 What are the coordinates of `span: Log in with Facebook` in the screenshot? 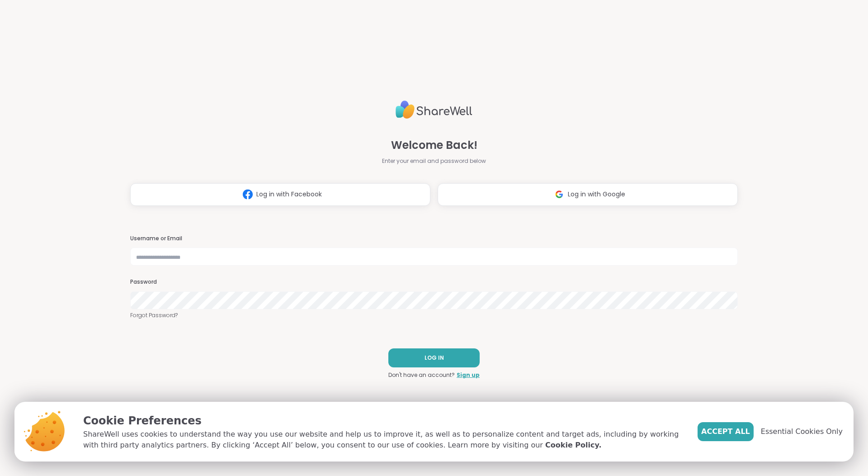 It's located at (289, 194).